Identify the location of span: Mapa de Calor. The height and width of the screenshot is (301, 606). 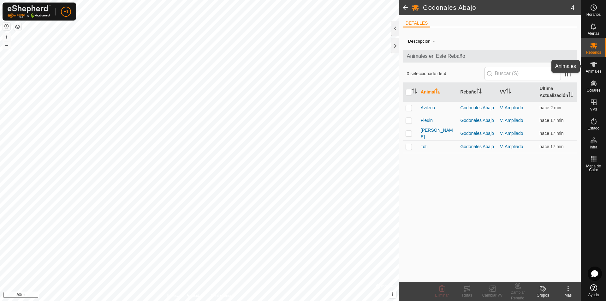
(594, 168).